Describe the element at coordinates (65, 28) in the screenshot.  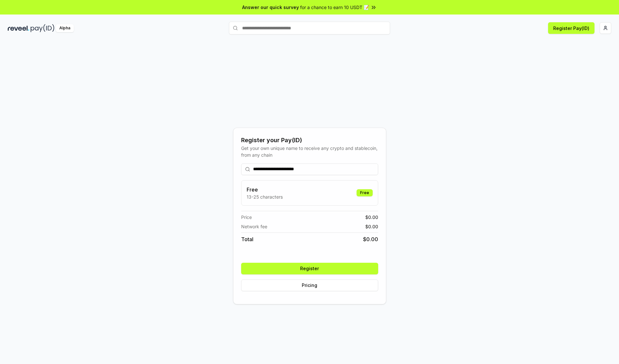
I see `div: Alpha` at that location.